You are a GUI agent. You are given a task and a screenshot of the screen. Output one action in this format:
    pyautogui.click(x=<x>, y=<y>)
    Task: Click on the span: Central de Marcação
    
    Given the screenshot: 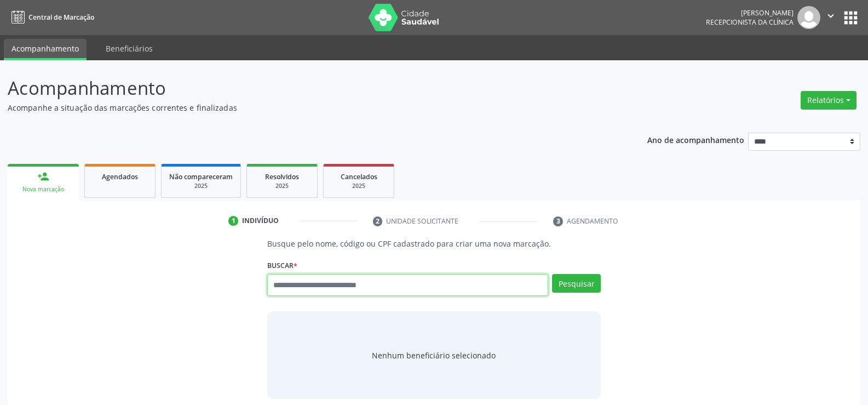 What is the action you would take?
    pyautogui.click(x=61, y=17)
    